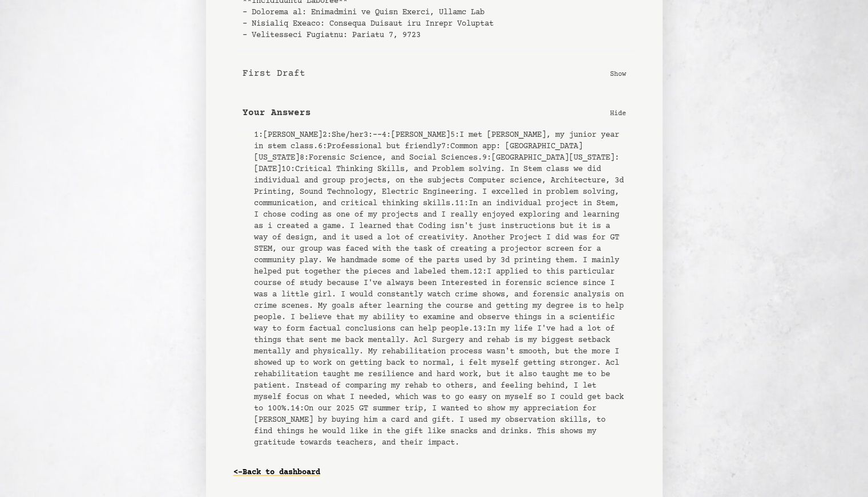 The image size is (868, 497). Describe the element at coordinates (618, 74) in the screenshot. I see `p: Show` at that location.